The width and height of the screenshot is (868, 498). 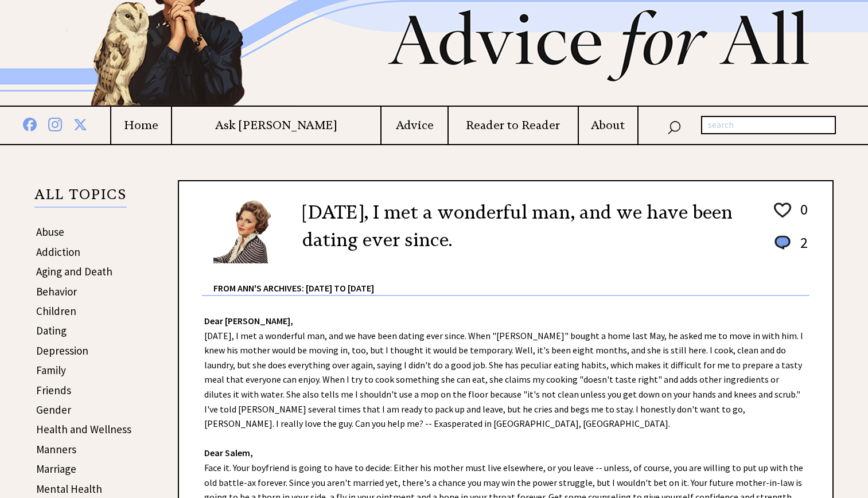 What do you see at coordinates (608, 125) in the screenshot?
I see `h4: About` at bounding box center [608, 125].